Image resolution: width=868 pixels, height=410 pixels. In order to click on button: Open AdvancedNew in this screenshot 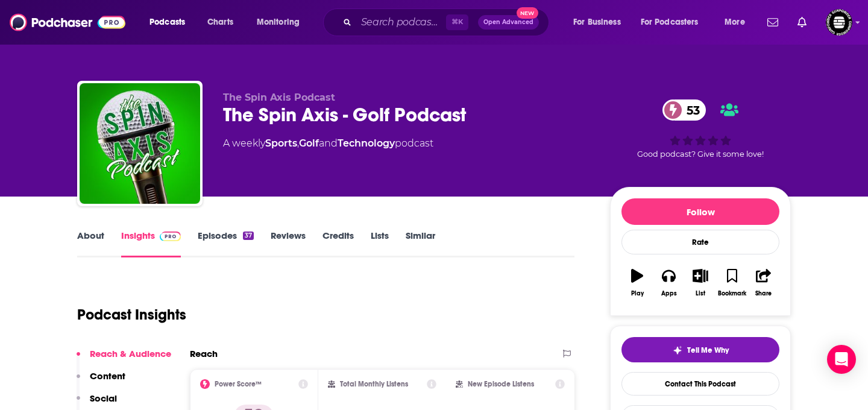, I will do `click(508, 22)`.